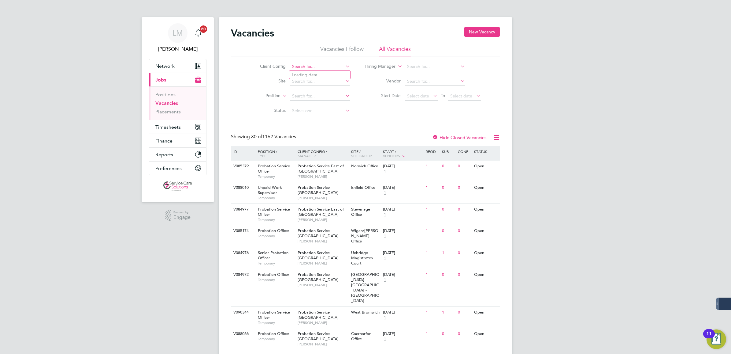 The width and height of the screenshot is (731, 354). Describe the element at coordinates (182, 212) in the screenshot. I see `span: Powered by` at that location.